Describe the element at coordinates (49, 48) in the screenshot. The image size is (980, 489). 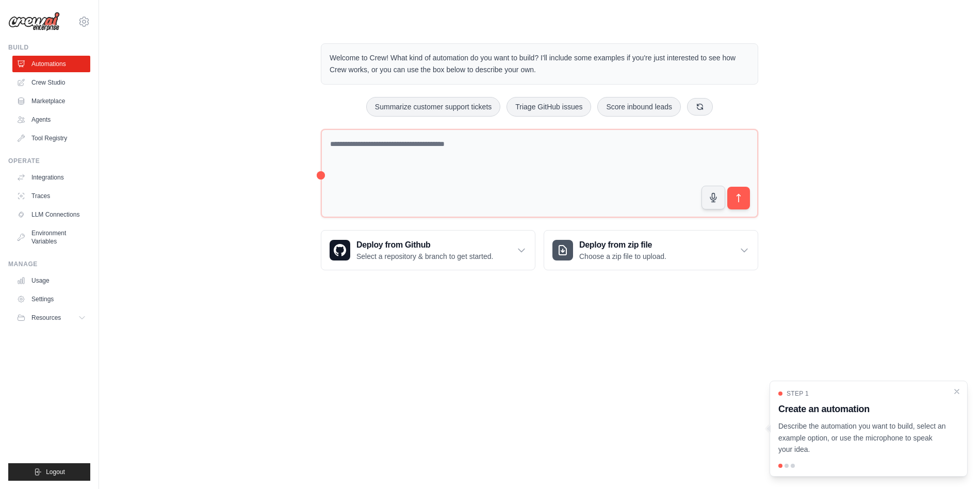
I see `div: Build` at that location.